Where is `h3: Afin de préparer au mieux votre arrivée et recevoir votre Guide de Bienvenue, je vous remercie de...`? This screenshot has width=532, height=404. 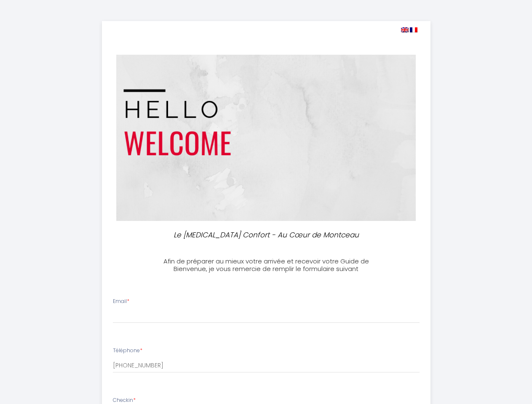
h3: Afin de préparer au mieux votre arrivée et recevoir votre Guide de Bienvenue, je vous remercie de... is located at coordinates (266, 265).